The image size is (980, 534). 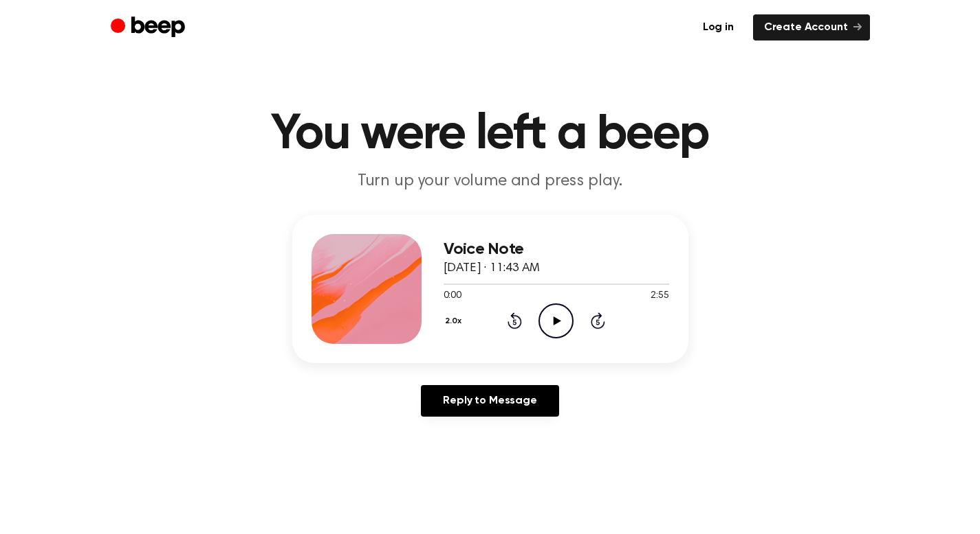 I want to click on a: Beep, so click(x=149, y=27).